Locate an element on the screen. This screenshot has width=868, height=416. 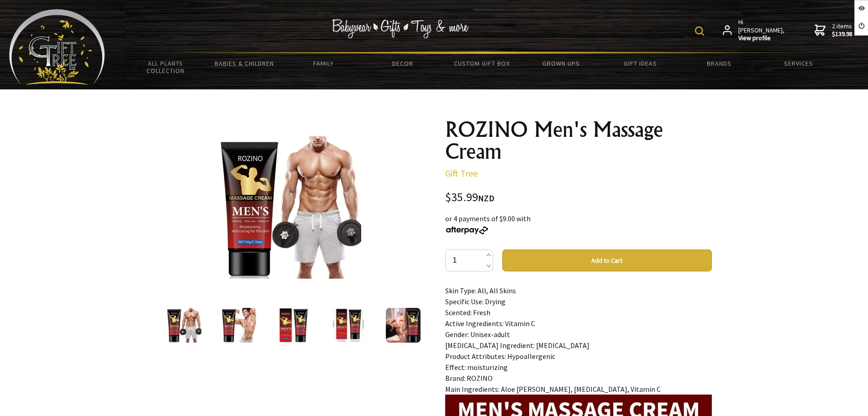
div: $35.99 is located at coordinates (578, 198).